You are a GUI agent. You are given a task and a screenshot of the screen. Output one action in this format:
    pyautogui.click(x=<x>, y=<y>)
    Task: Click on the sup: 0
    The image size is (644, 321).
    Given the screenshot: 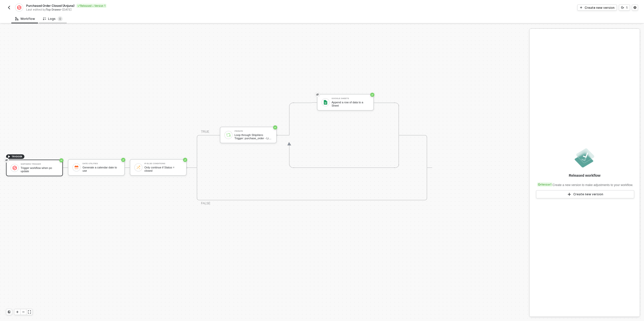 What is the action you would take?
    pyautogui.click(x=60, y=19)
    